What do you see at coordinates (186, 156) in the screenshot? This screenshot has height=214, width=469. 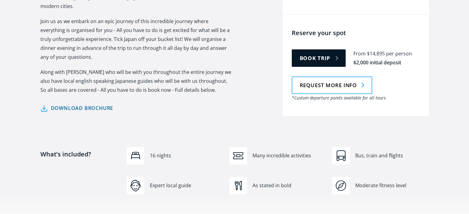 I see `div: 16 nights` at bounding box center [186, 156].